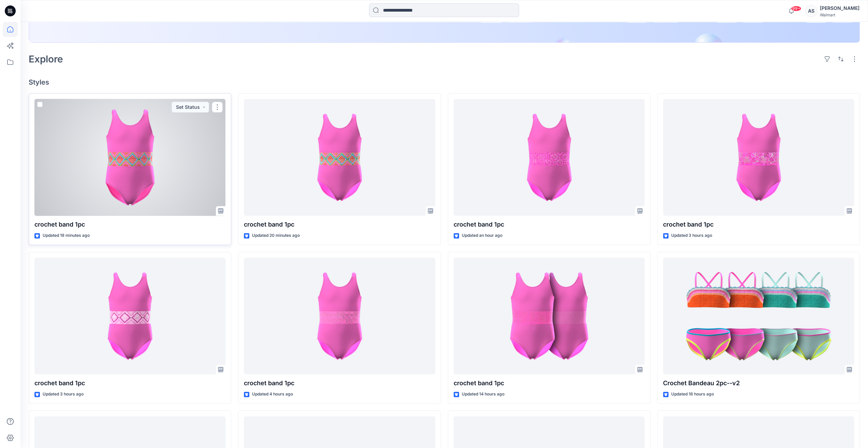 The width and height of the screenshot is (868, 448). Describe the element at coordinates (758, 384) in the screenshot. I see `p: Crochet Bandeau 2pc--v2` at that location.